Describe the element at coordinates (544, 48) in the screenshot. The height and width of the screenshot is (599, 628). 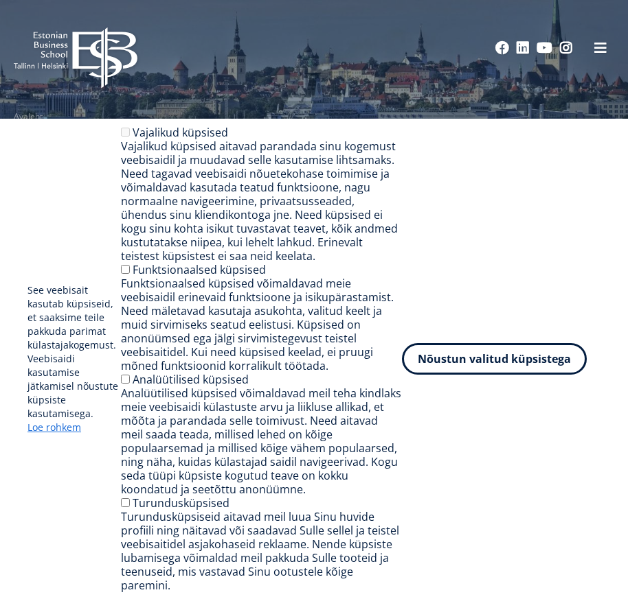
I see `a: Youtube` at that location.